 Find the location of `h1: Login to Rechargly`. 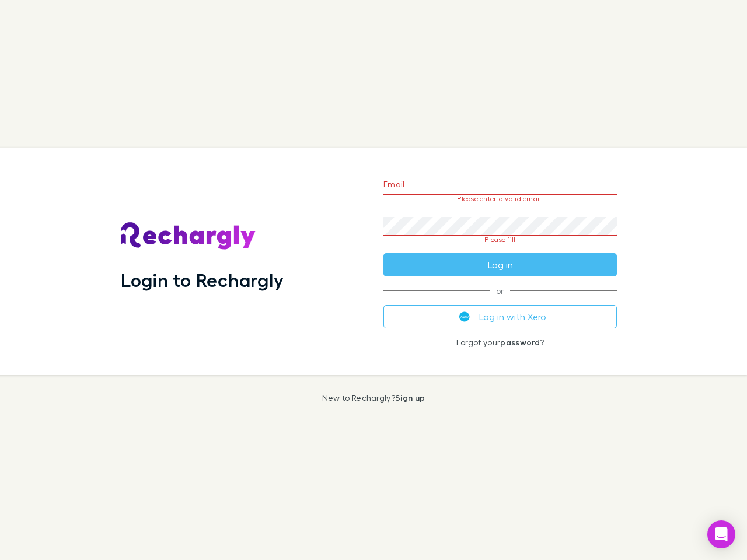

h1: Login to Rechargly is located at coordinates (202, 280).